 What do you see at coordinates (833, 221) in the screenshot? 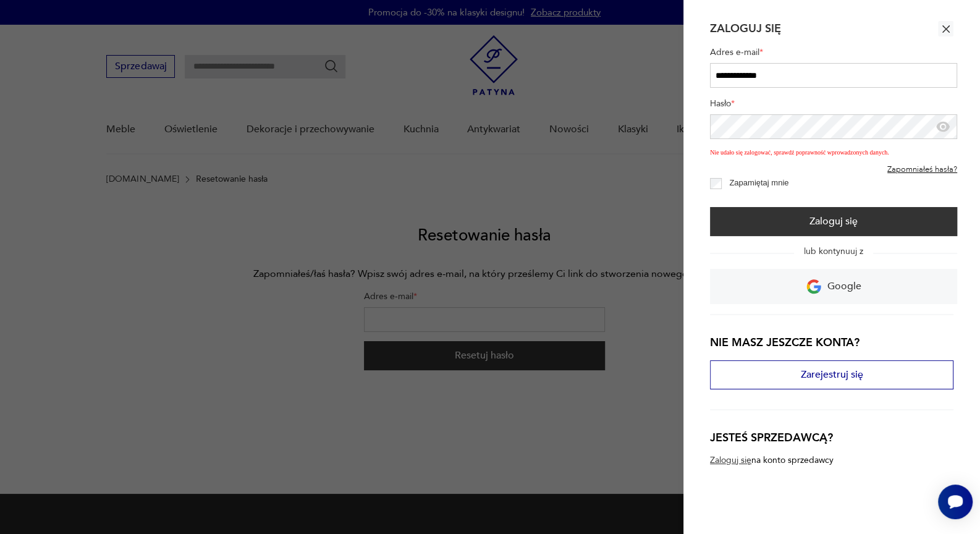
I see `button: Zaloguj się` at bounding box center [833, 221].